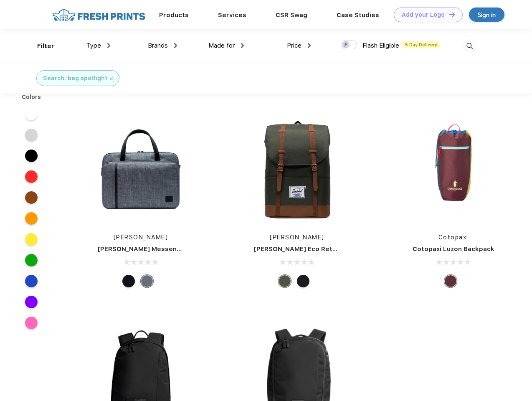 This screenshot has height=401, width=532. Describe the element at coordinates (174, 15) in the screenshot. I see `a: Products` at that location.